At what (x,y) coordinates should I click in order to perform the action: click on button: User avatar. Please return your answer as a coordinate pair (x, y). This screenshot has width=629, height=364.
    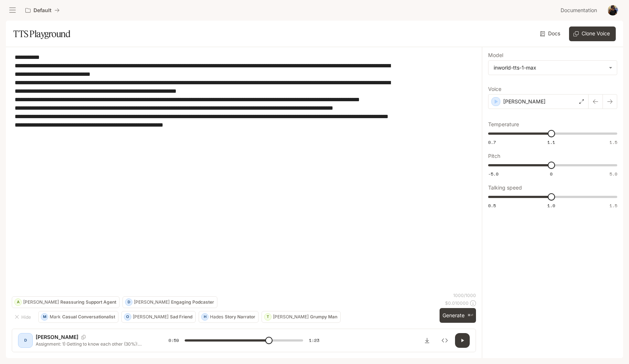
    Looking at the image, I should click on (613, 10).